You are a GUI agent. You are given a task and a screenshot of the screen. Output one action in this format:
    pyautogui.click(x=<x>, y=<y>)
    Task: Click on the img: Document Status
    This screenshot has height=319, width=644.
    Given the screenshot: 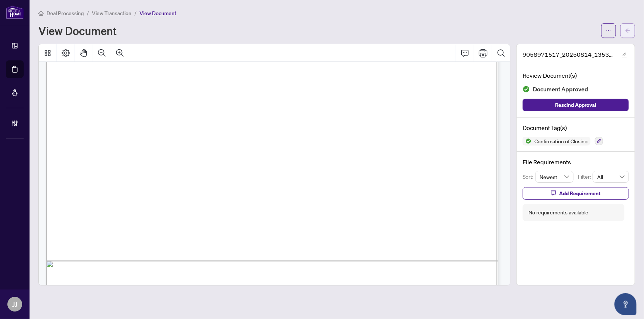 What is the action you would take?
    pyautogui.click(x=526, y=89)
    